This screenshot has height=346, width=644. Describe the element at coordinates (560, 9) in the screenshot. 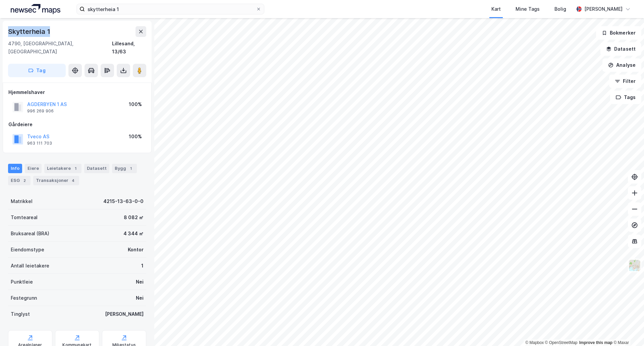

I see `div: Bolig` at that location.